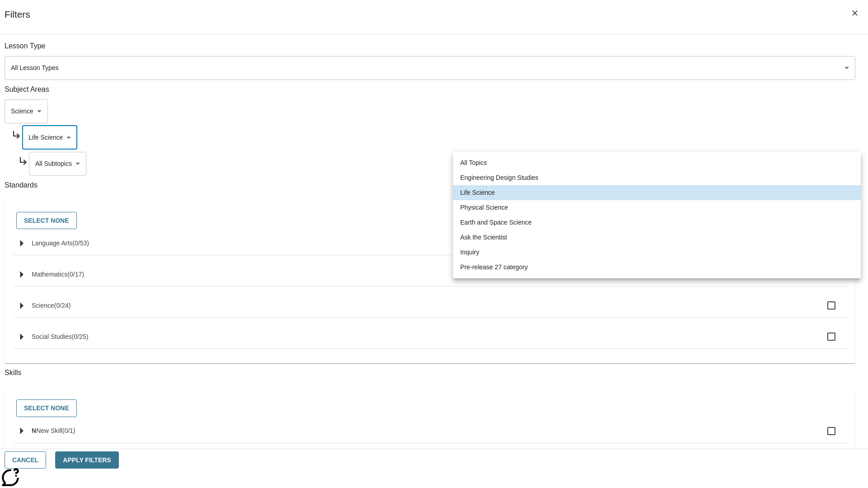  I want to click on li: Pre-release 27 category, so click(657, 267).